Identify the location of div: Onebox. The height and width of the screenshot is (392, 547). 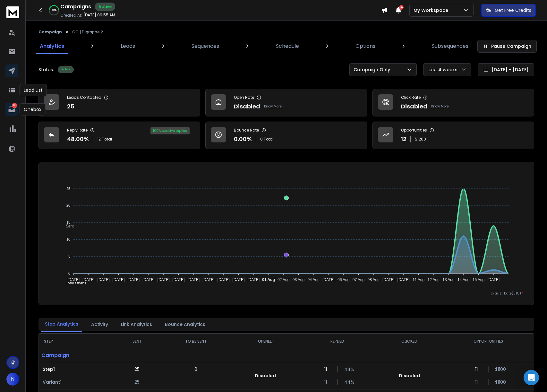
(33, 109).